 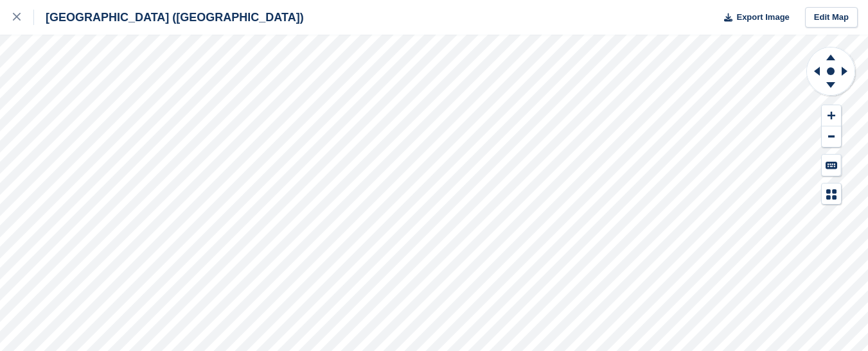 What do you see at coordinates (831, 17) in the screenshot?
I see `a: Edit Map` at bounding box center [831, 17].